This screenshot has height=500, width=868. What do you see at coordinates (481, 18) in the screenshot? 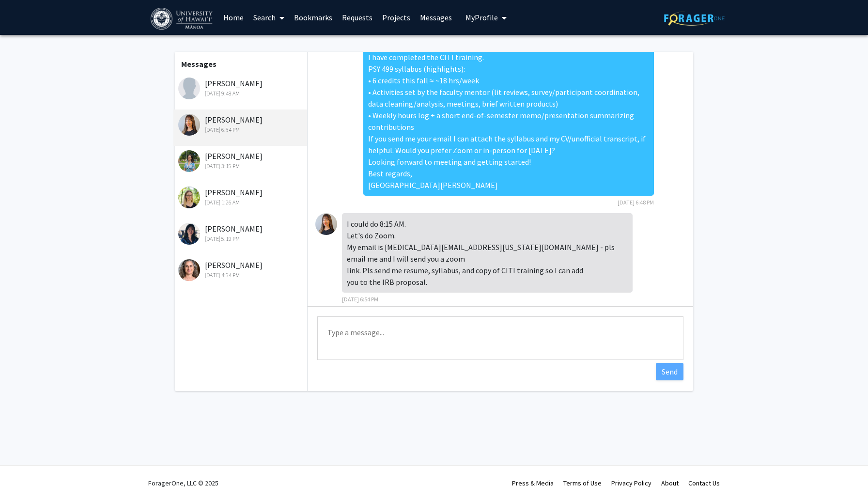
I see `span: My Profile` at bounding box center [481, 18].